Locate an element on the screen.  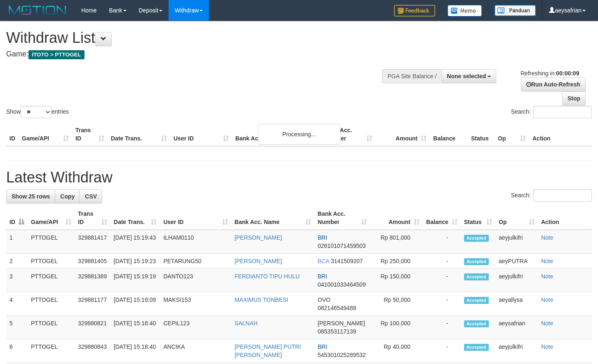
td: 329881177 is located at coordinates (92, 304).